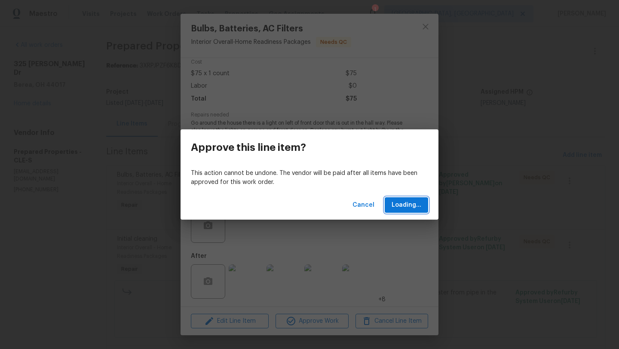  I want to click on button: Loading..., so click(406, 205).